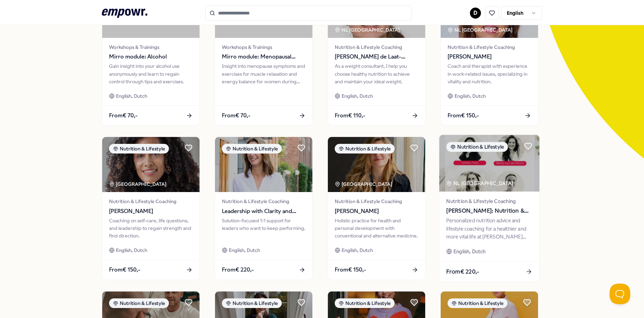  I want to click on a: package imageNutrition & LifestyleNutrition & Lifestyle CoachingLeadership with Clarity and Energ..., so click(264, 208).